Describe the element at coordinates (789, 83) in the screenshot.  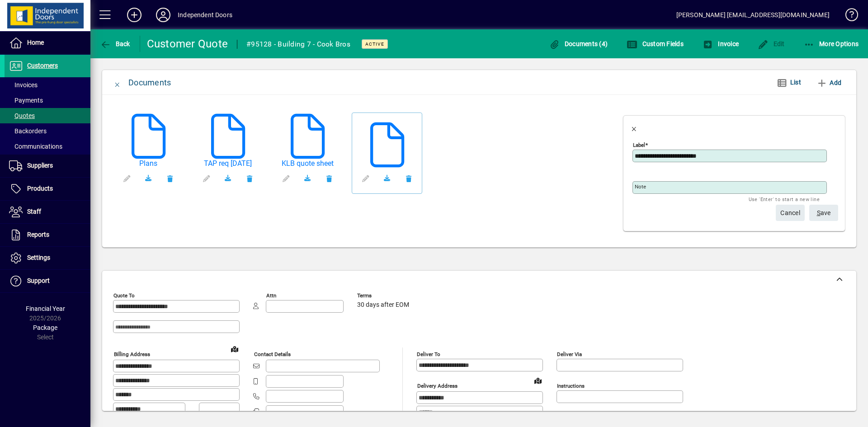
I see `button: List` at that location.